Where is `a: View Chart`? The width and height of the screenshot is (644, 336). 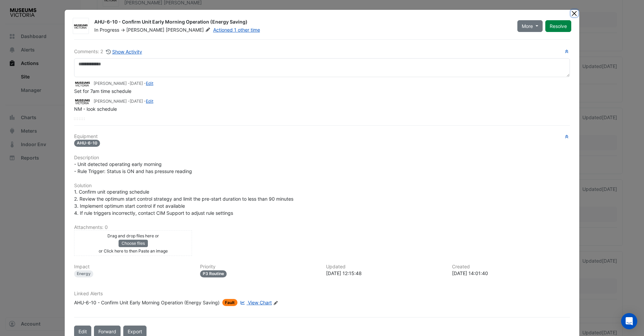
a: View Chart is located at coordinates (255, 302).